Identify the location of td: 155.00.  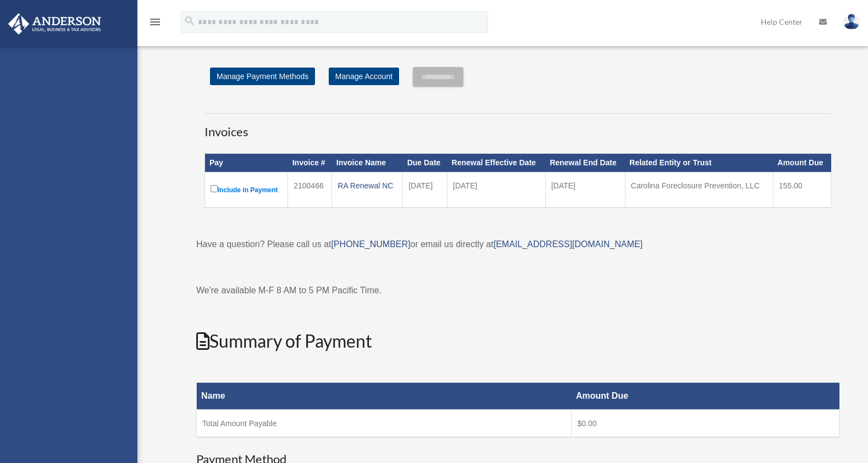
(802, 190).